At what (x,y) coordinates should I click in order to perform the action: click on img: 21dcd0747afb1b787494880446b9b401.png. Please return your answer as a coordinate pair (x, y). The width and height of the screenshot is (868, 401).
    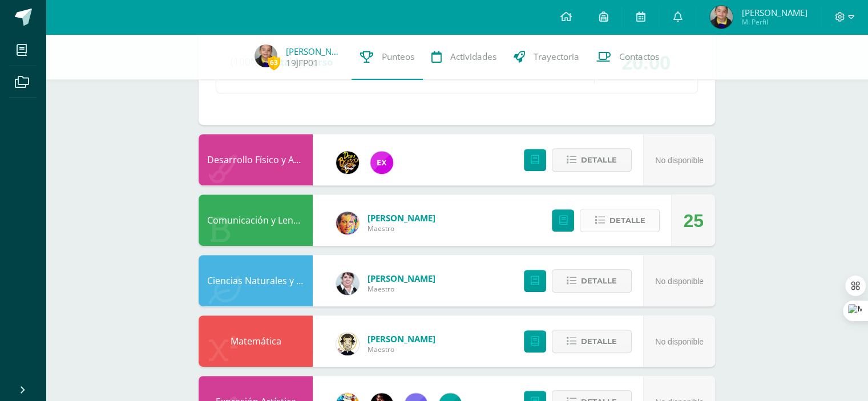
    Looking at the image, I should click on (347, 162).